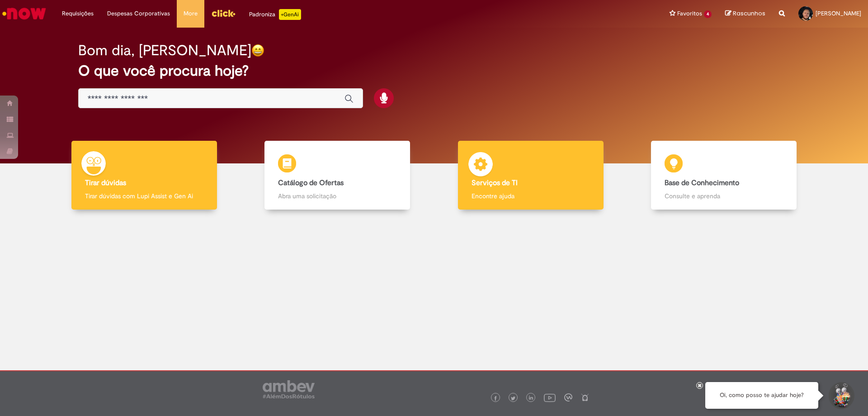 This screenshot has height=416, width=868. I want to click on b: Tirar dúvidas, so click(106, 183).